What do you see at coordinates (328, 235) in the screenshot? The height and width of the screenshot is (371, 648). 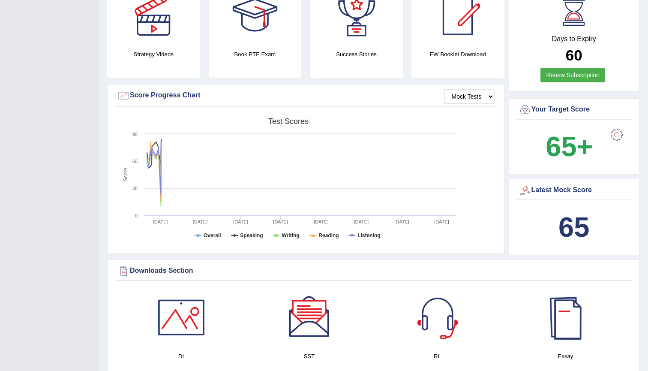 I see `tspan: Reading` at bounding box center [328, 235].